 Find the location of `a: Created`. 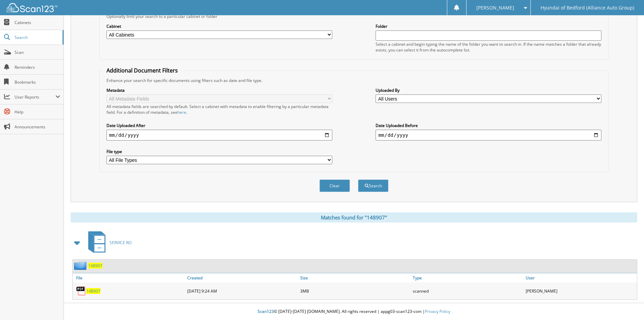

a: Created is located at coordinates (242, 278).